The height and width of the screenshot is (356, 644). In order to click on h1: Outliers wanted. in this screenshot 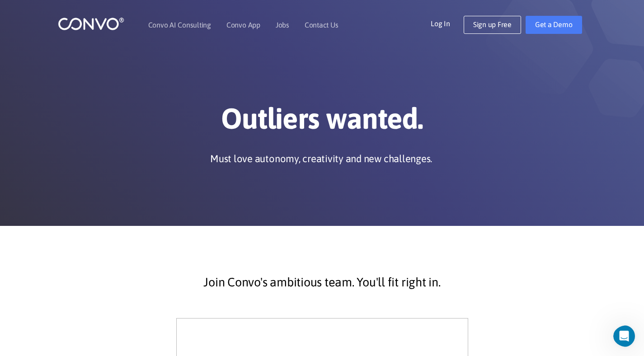, I will do `click(322, 122)`.